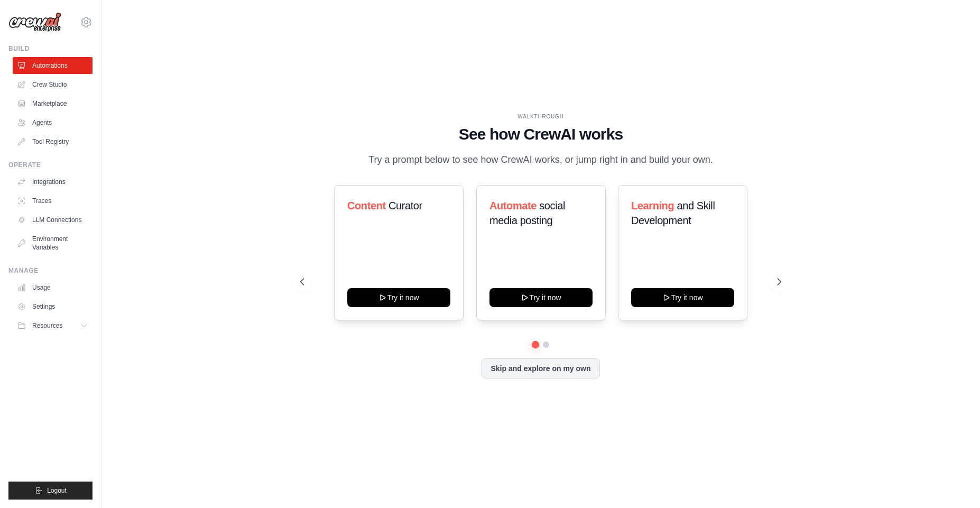 This screenshot has height=508, width=980. Describe the element at coordinates (366, 206) in the screenshot. I see `span: Content` at that location.